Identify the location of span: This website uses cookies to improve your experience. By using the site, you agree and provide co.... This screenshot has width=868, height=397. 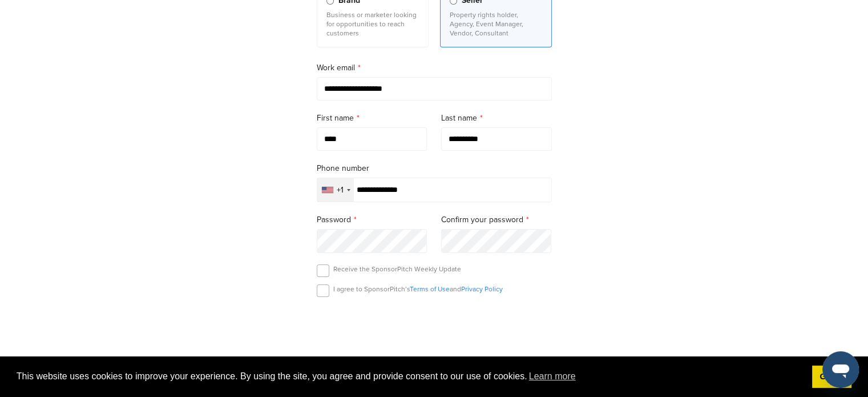
(410, 376).